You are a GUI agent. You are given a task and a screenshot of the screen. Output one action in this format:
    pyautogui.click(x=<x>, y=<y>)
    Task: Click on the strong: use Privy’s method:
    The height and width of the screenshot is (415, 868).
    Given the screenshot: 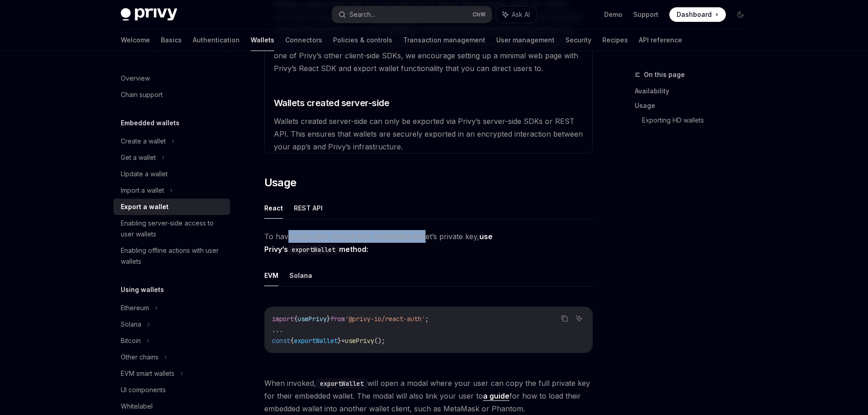 What is the action you would take?
    pyautogui.click(x=378, y=243)
    